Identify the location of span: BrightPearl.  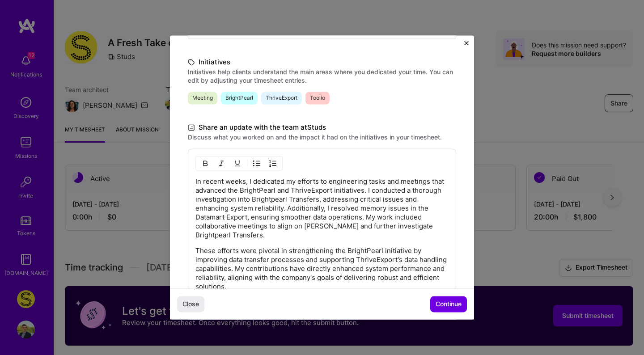
(239, 98).